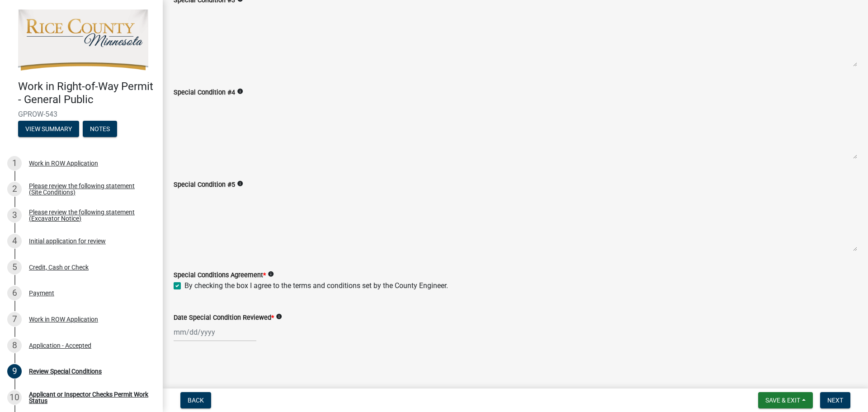 The width and height of the screenshot is (868, 412). Describe the element at coordinates (83, 40) in the screenshot. I see `img: Rice County, Minnesota` at that location.